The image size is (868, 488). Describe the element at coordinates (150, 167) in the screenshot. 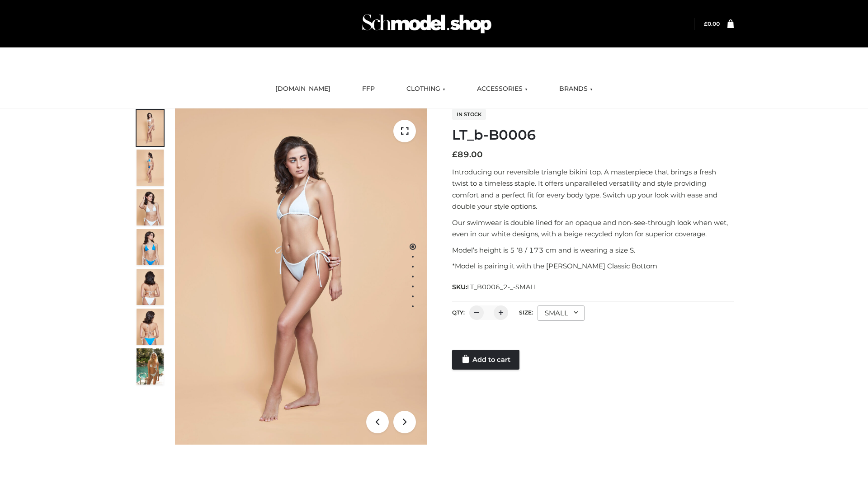

I see `img: ArielClassicBikiniTop_CloudNine_AzureSky_OW114ECO_2-scaled.jpg` at that location.